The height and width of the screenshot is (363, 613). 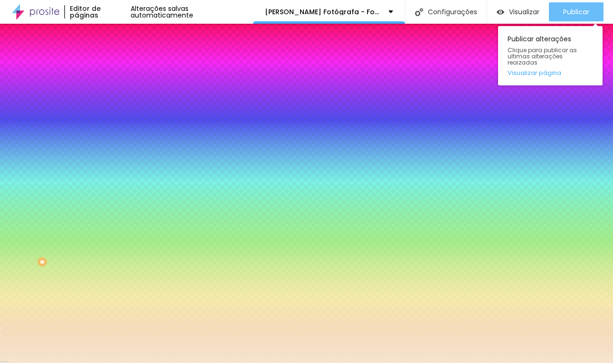 I want to click on span: Clique para publicar as ultimas alterações reaizadas, so click(x=550, y=56).